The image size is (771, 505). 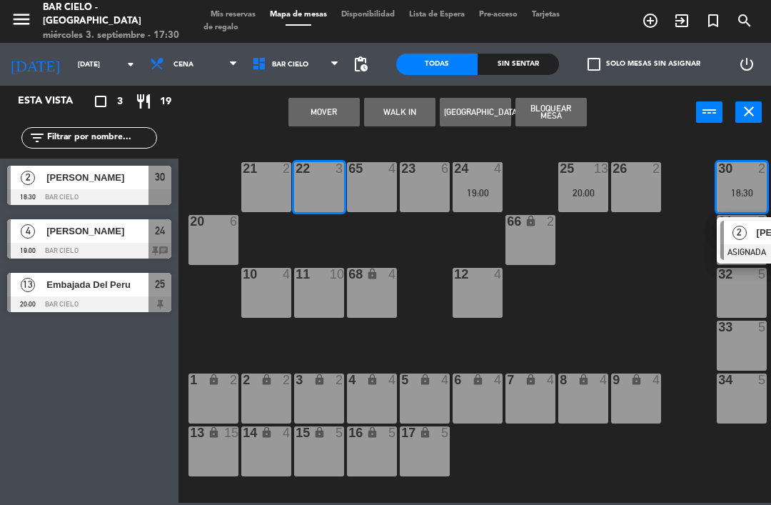 I want to click on span: Disponibilidad, so click(x=368, y=14).